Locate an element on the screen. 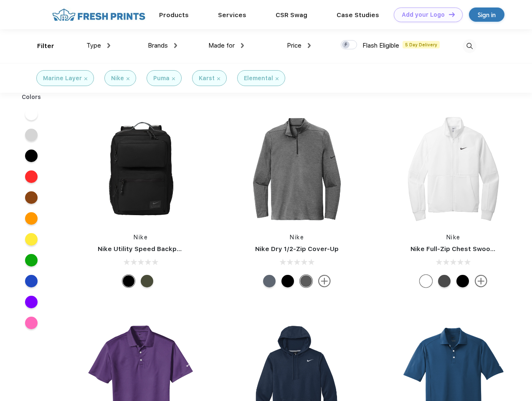 Image resolution: width=532 pixels, height=401 pixels. span: Type is located at coordinates (94, 46).